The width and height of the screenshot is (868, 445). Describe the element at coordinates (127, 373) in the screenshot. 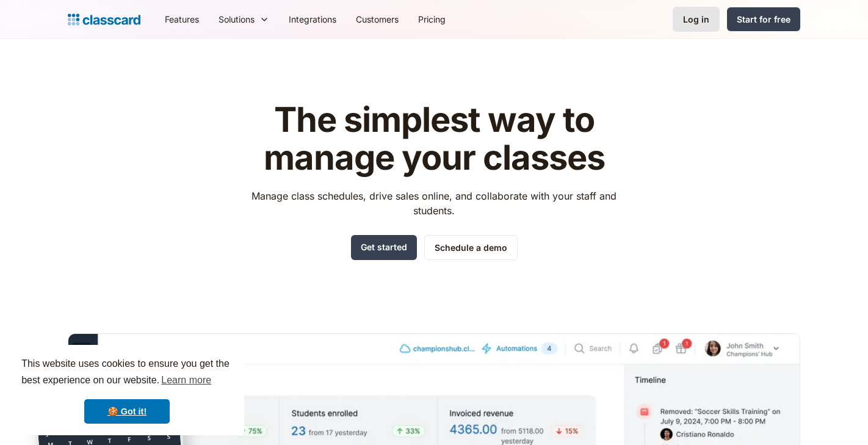

I see `span: This website uses cookies to ensure you get the best experience on our website.` at that location.